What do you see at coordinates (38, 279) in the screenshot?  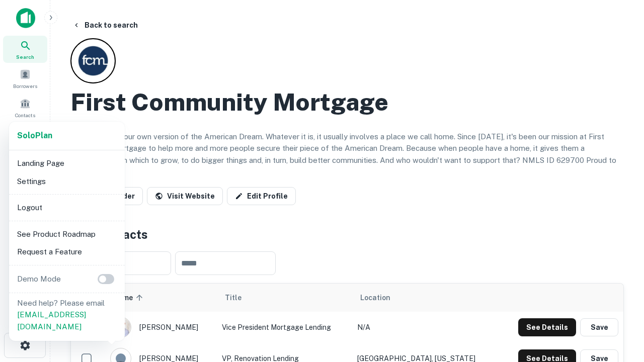 I see `p: Demo Mode` at bounding box center [38, 279].